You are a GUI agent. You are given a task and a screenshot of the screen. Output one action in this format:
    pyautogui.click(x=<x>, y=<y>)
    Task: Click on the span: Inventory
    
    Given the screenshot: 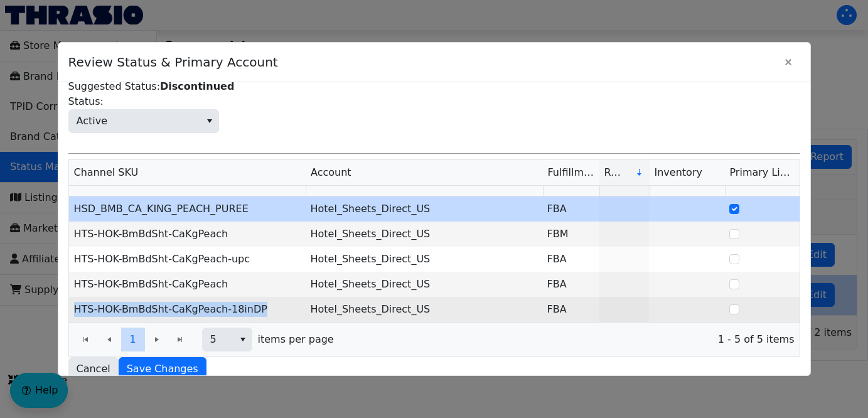 What is the action you would take?
    pyautogui.click(x=678, y=173)
    